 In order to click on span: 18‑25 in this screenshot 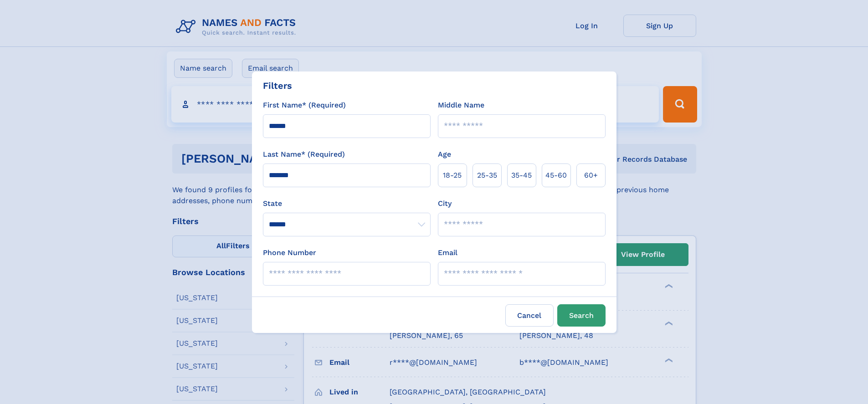, I will do `click(452, 175)`.